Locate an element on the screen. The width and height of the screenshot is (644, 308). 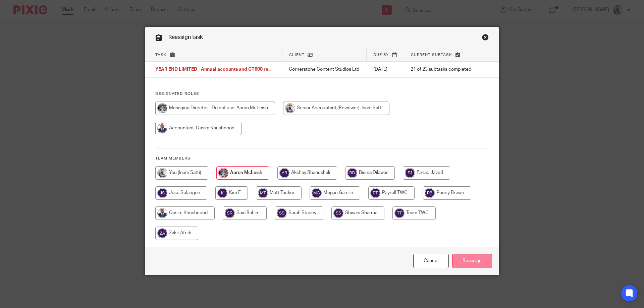
span: Reassign task is located at coordinates (186, 37).